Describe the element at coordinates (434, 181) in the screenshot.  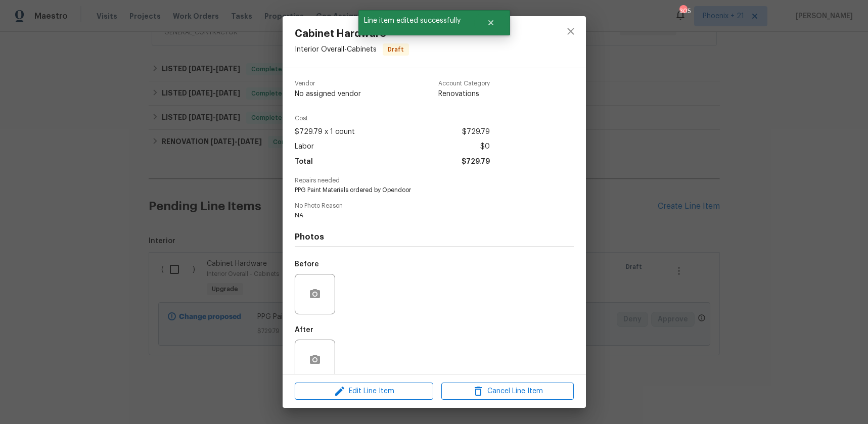
I see `span: Repairs needed` at that location.